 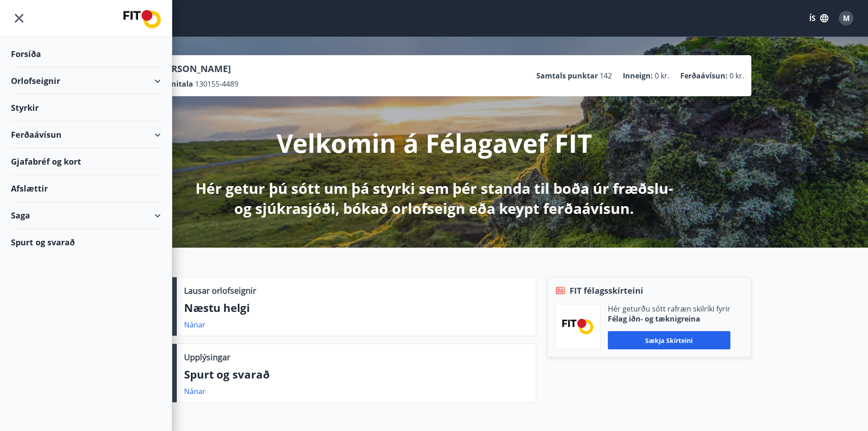 I want to click on p: Hér geturðu sótt rafræn skilríki fyrir, so click(x=669, y=309).